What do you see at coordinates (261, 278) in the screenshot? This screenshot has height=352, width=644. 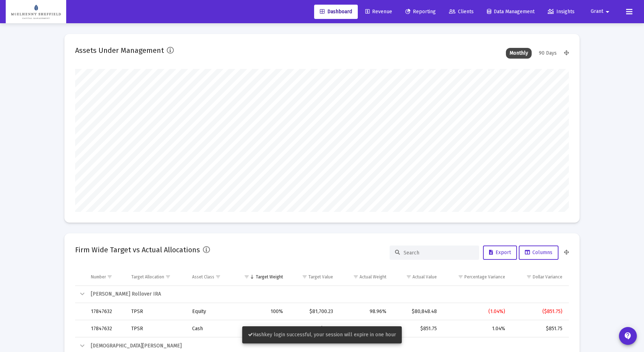 I see `td: Column Target Weight` at bounding box center [261, 278].